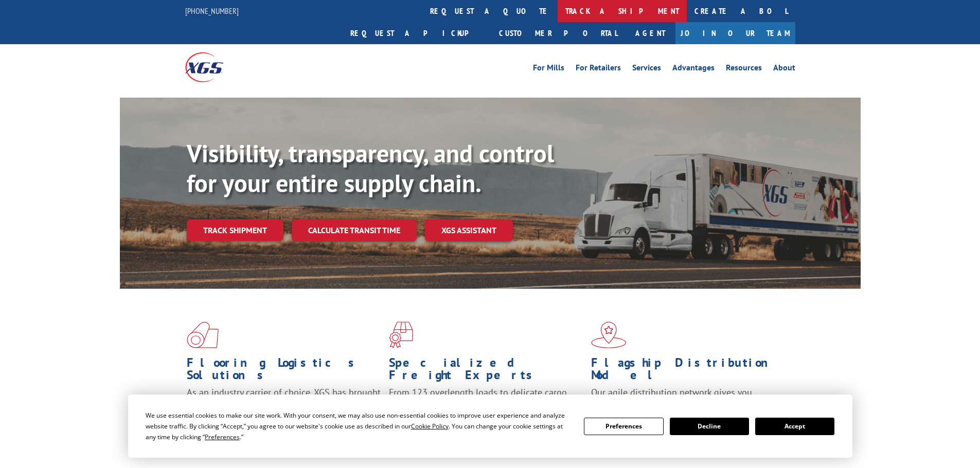  Describe the element at coordinates (709, 427) in the screenshot. I see `button: Decline` at that location.